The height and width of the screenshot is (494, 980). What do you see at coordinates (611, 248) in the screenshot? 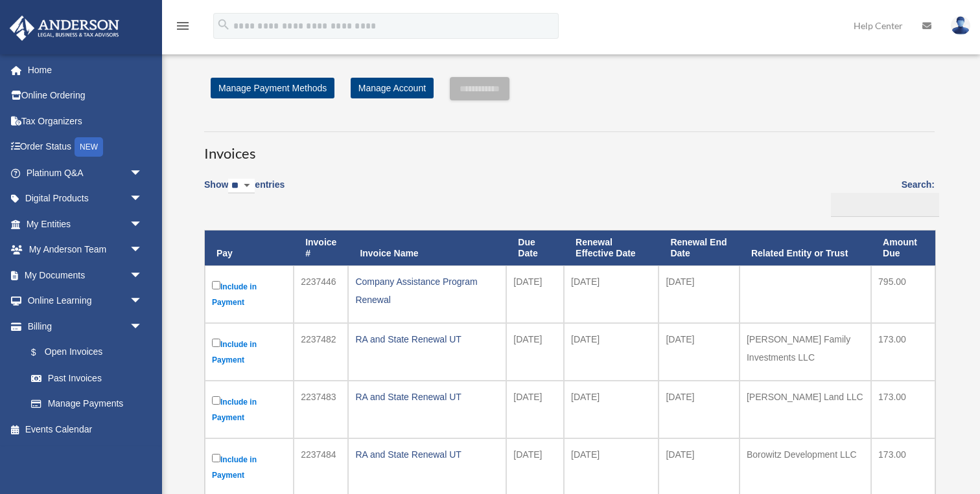
I see `th: Renewal Effective Date: activate to sort column ascending` at bounding box center [611, 248].